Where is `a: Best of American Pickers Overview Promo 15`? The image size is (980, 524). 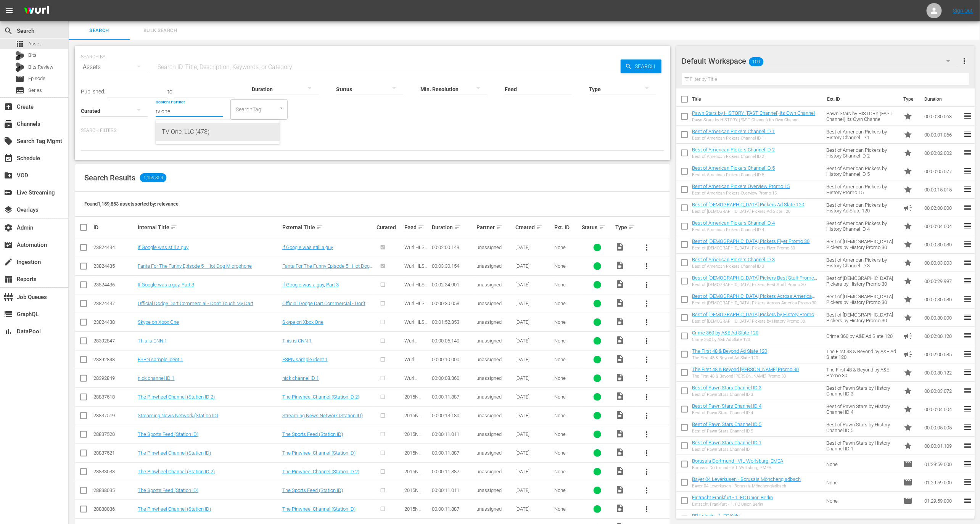 a: Best of American Pickers Overview Promo 15 is located at coordinates (741, 186).